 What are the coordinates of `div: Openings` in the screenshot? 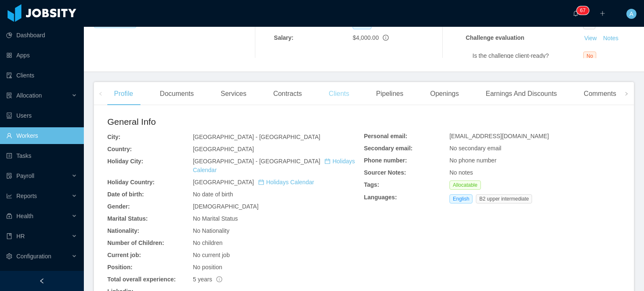 It's located at (445, 94).